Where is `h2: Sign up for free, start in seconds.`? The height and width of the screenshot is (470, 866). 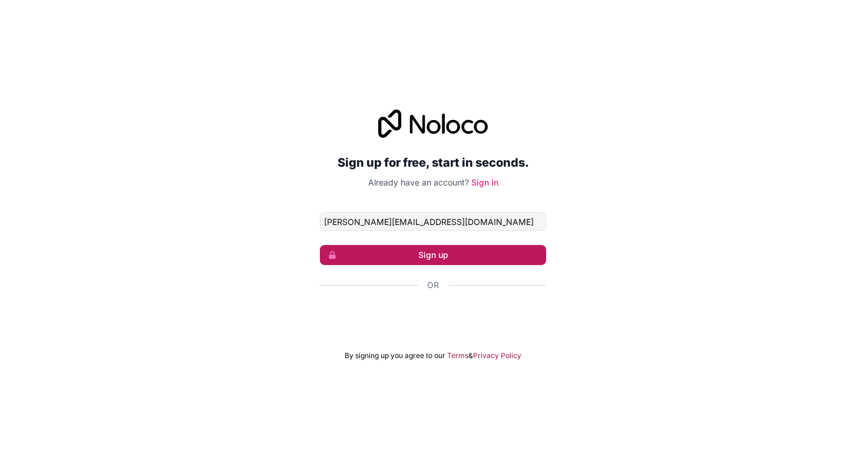 h2: Sign up for free, start in seconds. is located at coordinates (433, 163).